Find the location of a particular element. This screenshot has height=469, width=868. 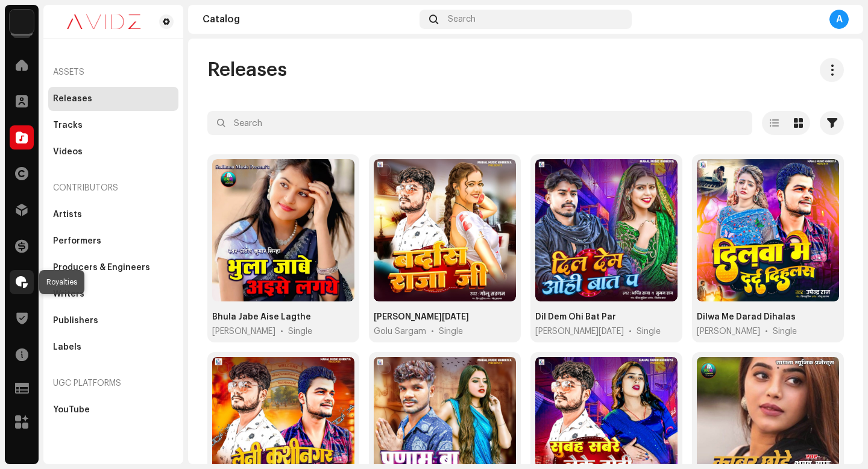

div: Dil Dem Ohi Bat Par is located at coordinates (576, 317).